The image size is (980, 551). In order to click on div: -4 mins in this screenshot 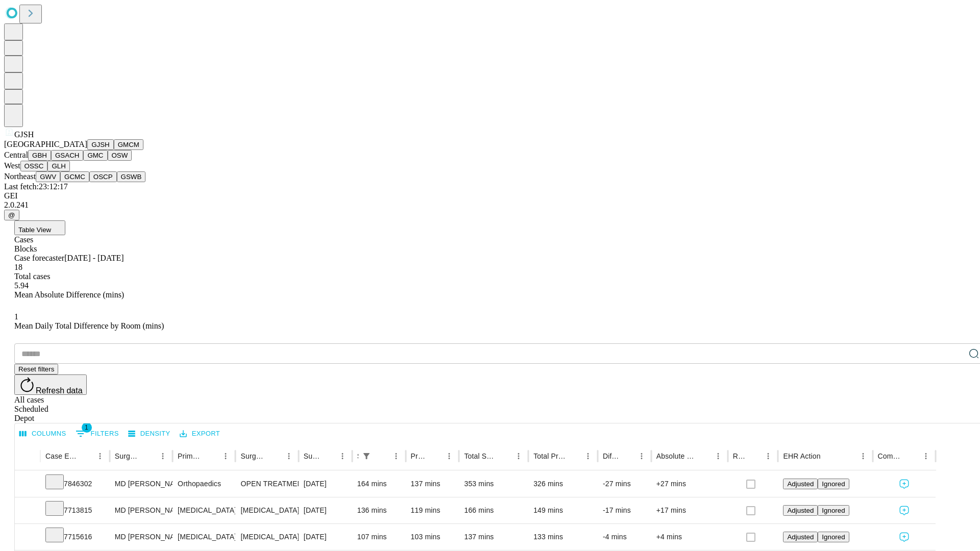, I will do `click(624, 537)`.